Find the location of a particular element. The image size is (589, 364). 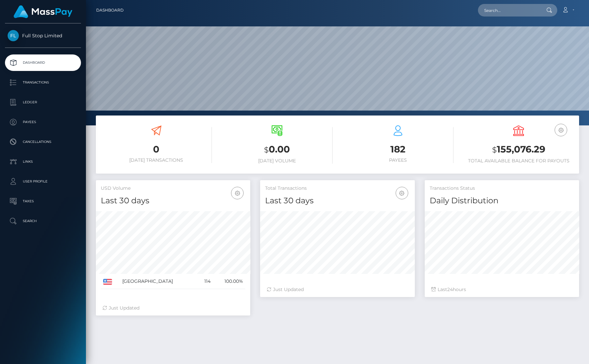

h3: 0 is located at coordinates (156, 149).